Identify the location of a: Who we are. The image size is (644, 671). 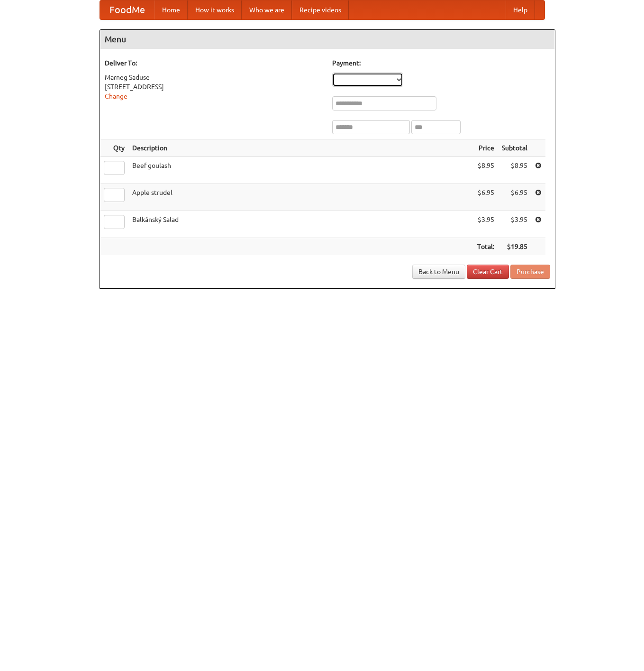
(267, 10).